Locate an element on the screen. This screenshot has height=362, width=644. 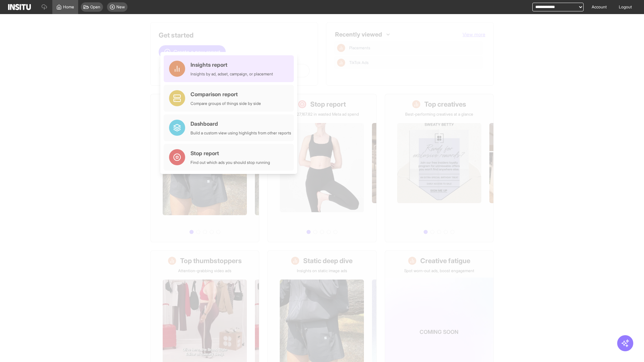
div: Build a custom view using highlights from other reports is located at coordinates (241, 133).